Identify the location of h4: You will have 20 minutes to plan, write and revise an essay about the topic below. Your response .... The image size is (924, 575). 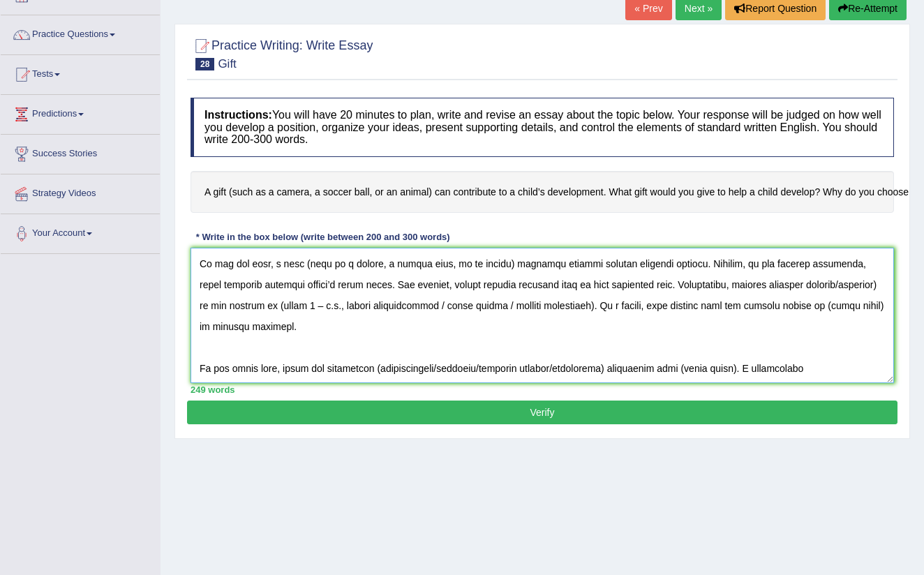
(542, 127).